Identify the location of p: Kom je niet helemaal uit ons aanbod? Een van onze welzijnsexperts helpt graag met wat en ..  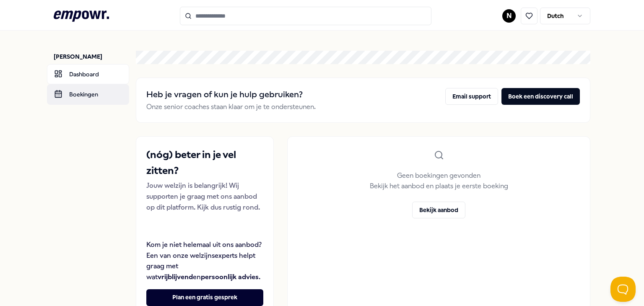
(205, 261).